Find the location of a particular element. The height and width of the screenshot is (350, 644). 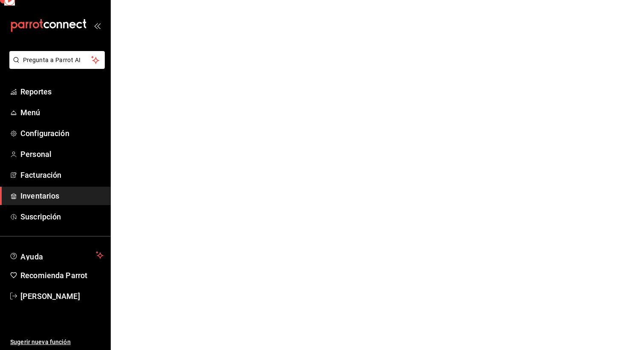

button: Pregunta a Parrot AI is located at coordinates (57, 60).